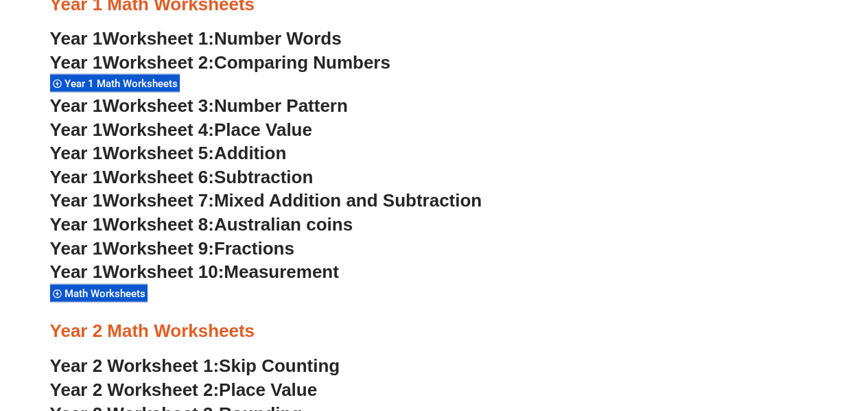  What do you see at coordinates (115, 83) in the screenshot?
I see `div: Year 1 Math Worksheets` at bounding box center [115, 83].